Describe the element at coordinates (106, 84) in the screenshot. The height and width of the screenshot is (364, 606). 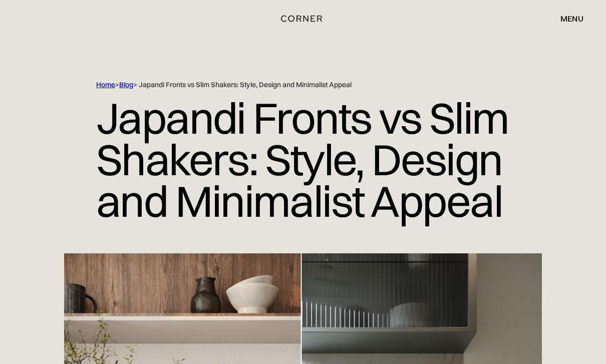
I see `a: Home` at that location.